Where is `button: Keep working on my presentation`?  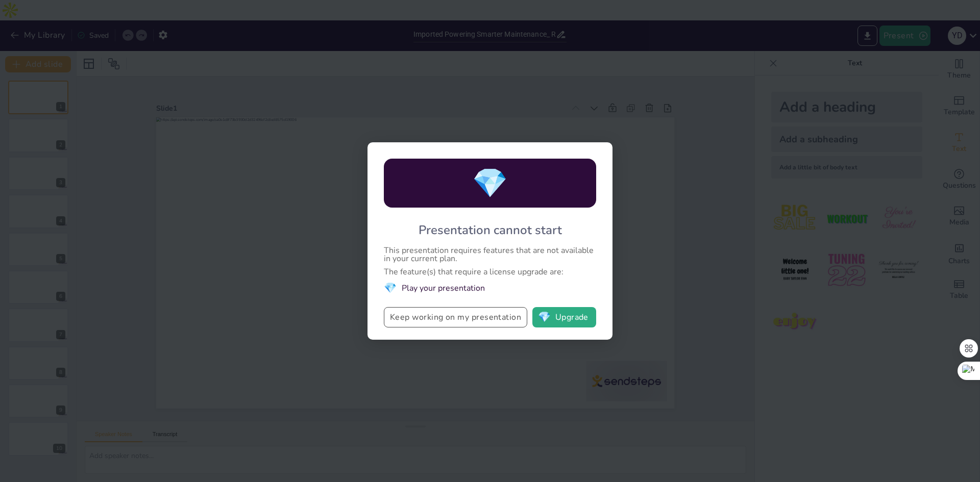
button: Keep working on my presentation is located at coordinates (456, 317).